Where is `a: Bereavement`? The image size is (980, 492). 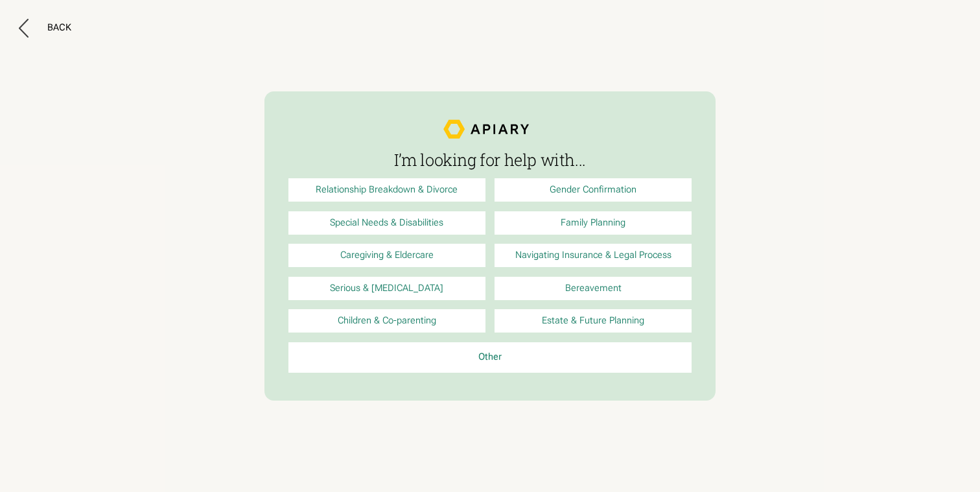 a: Bereavement is located at coordinates (593, 289).